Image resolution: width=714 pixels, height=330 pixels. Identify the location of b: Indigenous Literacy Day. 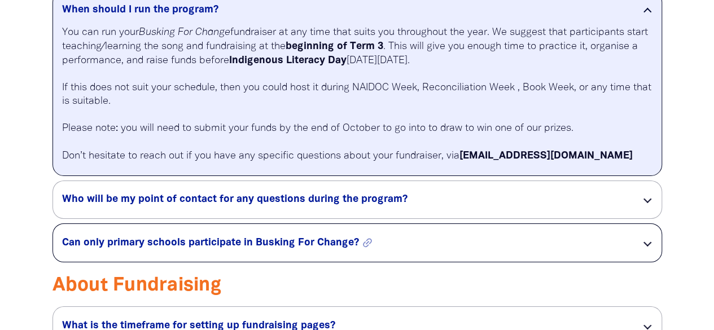
(288, 60).